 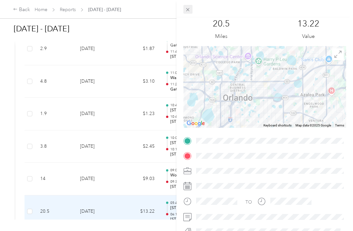 What do you see at coordinates (308, 24) in the screenshot?
I see `p: 13.22` at bounding box center [308, 24].